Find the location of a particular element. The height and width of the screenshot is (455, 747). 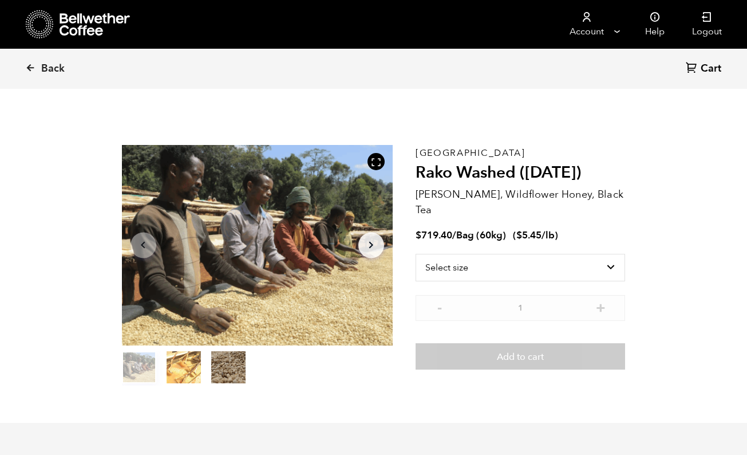

a: Cart is located at coordinates (705, 69).